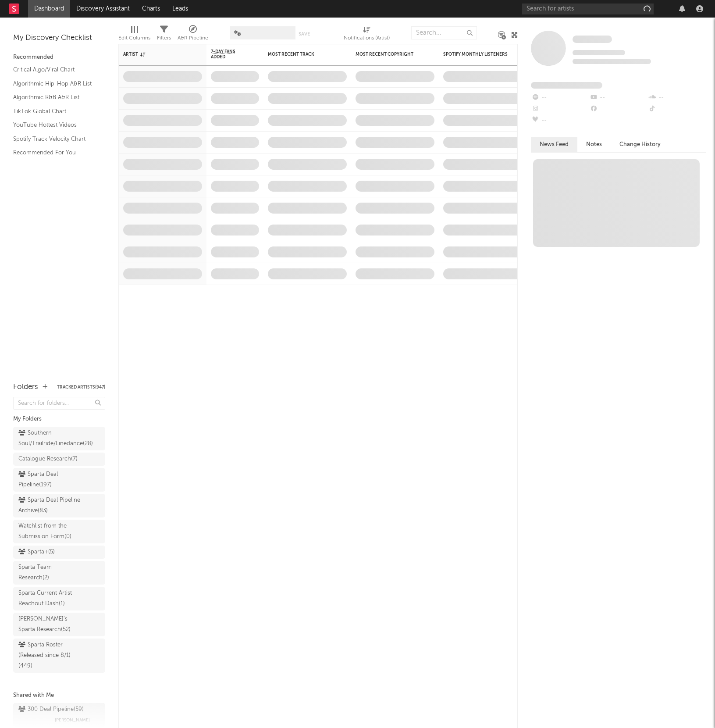 This screenshot has width=715, height=728. Describe the element at coordinates (55, 84) in the screenshot. I see `a: Algorithmic Hip-Hop A&R List` at that location.